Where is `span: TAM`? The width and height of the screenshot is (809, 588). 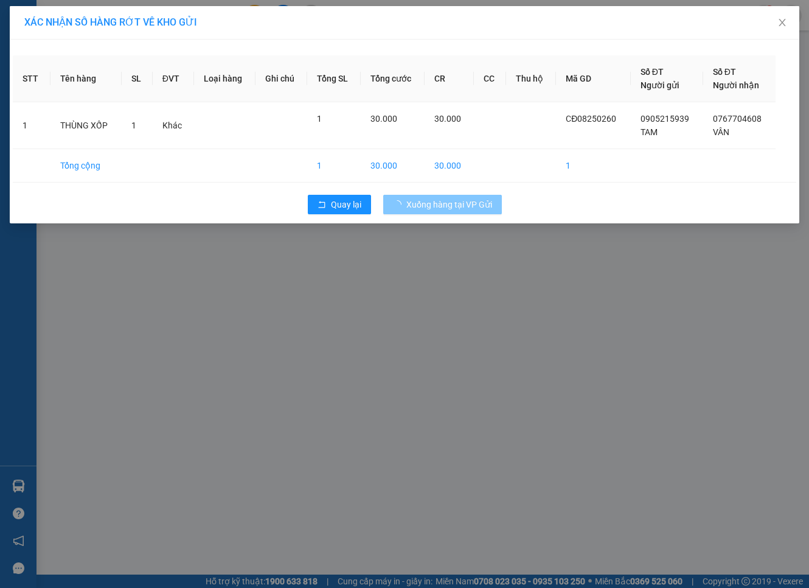 span: TAM is located at coordinates (649, 132).